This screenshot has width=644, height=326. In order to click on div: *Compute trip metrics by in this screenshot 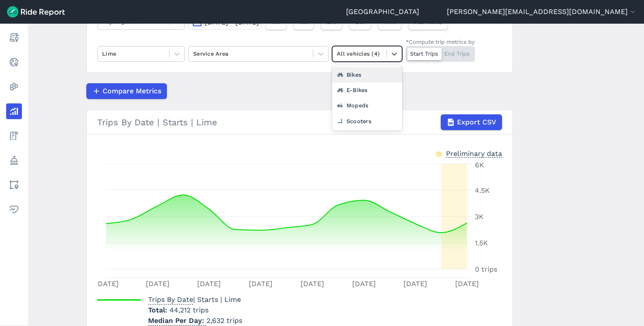, I will do `click(440, 42)`.